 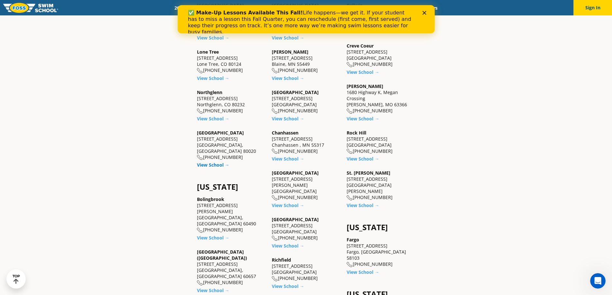 I want to click on img: FOSS Swim School Logo, so click(x=31, y=8).